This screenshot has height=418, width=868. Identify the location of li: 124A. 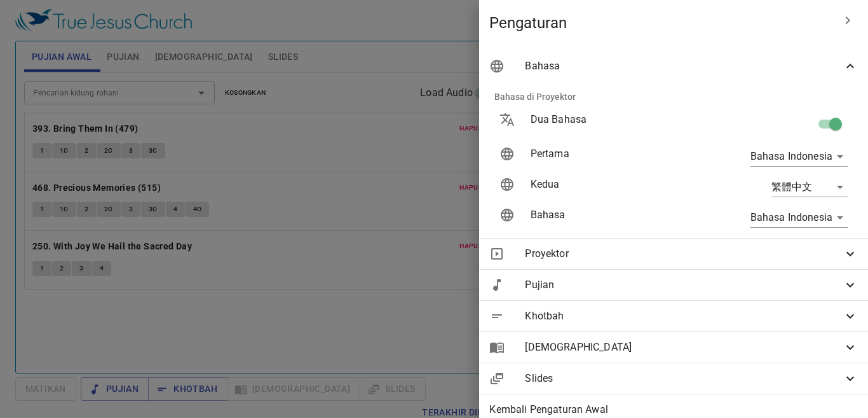
(145, 91).